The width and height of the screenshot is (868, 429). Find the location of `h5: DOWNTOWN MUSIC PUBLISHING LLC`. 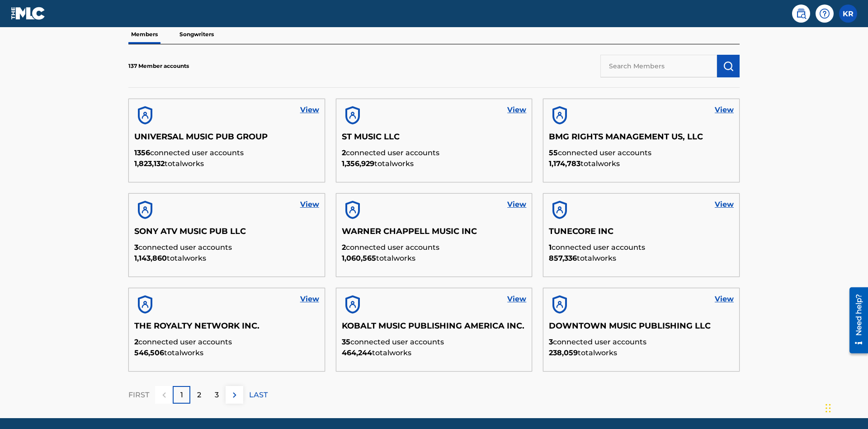

h5: DOWNTOWN MUSIC PUBLISHING LLC is located at coordinates (641, 328).